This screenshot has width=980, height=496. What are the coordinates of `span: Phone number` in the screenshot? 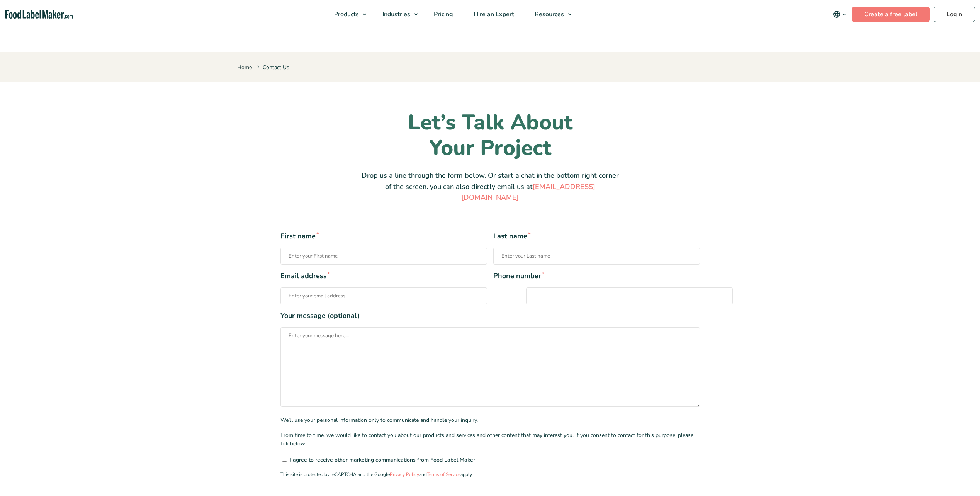 It's located at (596, 276).